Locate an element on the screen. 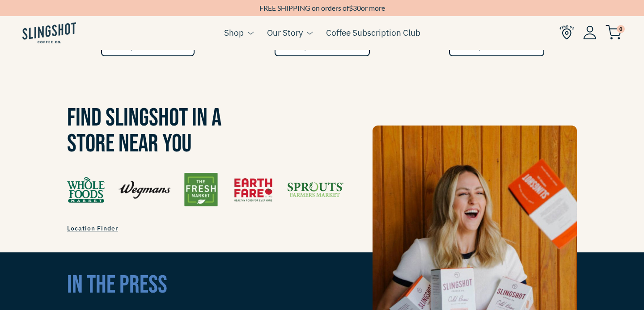 The height and width of the screenshot is (310, 644). a: Coffee Subscription Club is located at coordinates (373, 33).